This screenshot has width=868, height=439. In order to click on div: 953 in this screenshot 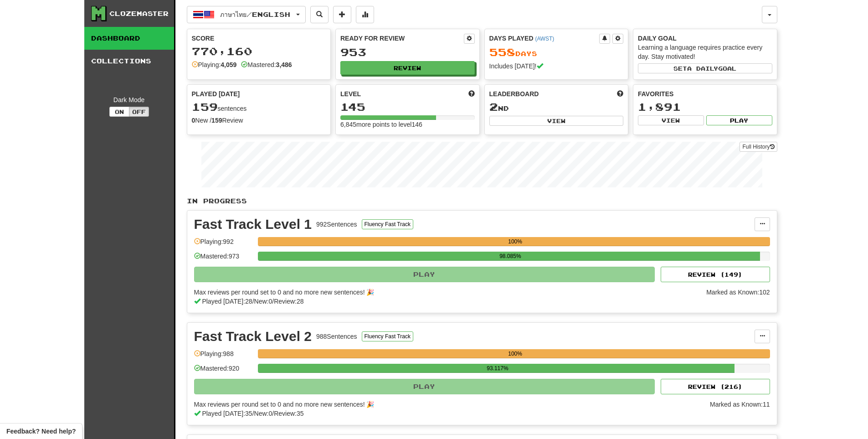, I will do `click(407, 52)`.